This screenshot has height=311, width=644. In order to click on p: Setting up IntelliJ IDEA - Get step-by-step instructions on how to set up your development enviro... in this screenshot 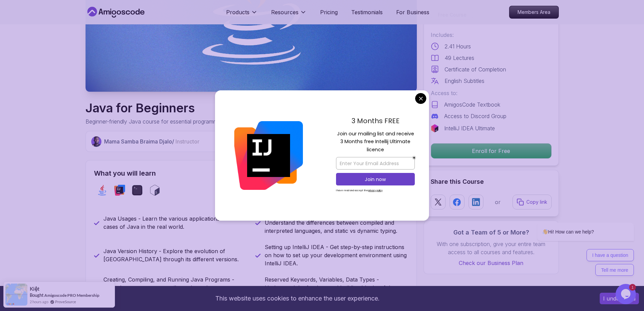, I will do `click(336, 255)`.